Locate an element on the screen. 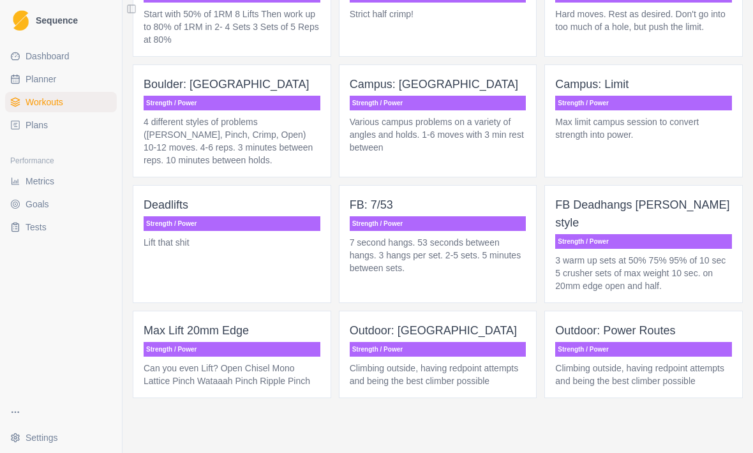  a: Workouts is located at coordinates (61, 102).